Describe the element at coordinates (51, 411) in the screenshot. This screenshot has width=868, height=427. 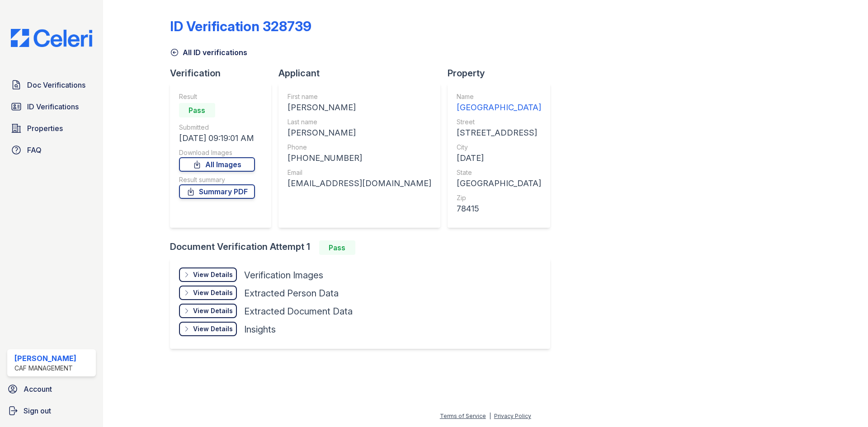
I see `a: Sign out` at that location.